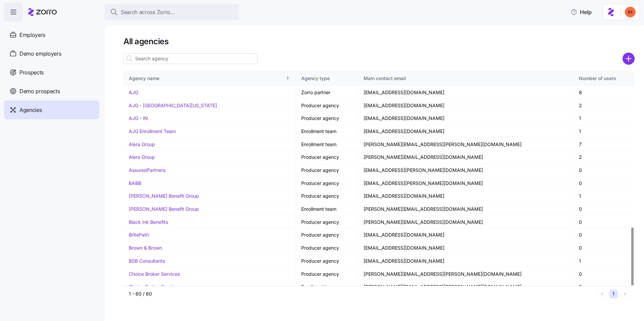 The image size is (644, 321). I want to click on span: Employers, so click(32, 35).